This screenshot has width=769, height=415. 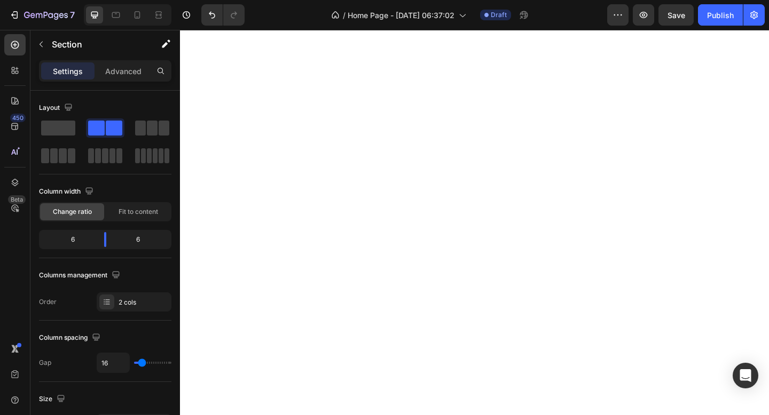 What do you see at coordinates (72, 15) in the screenshot?
I see `p: 7` at bounding box center [72, 15].